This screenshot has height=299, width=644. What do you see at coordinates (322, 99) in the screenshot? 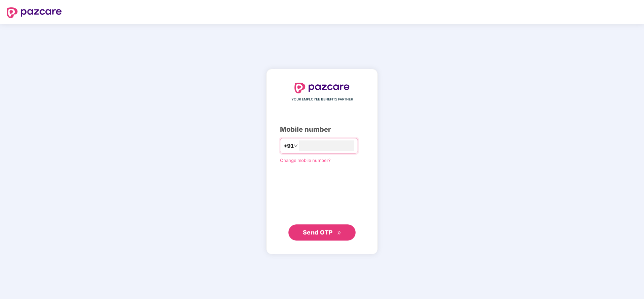
I see `span: YOUR EMPLOYEE BENEFITS PARTNER` at bounding box center [322, 99].